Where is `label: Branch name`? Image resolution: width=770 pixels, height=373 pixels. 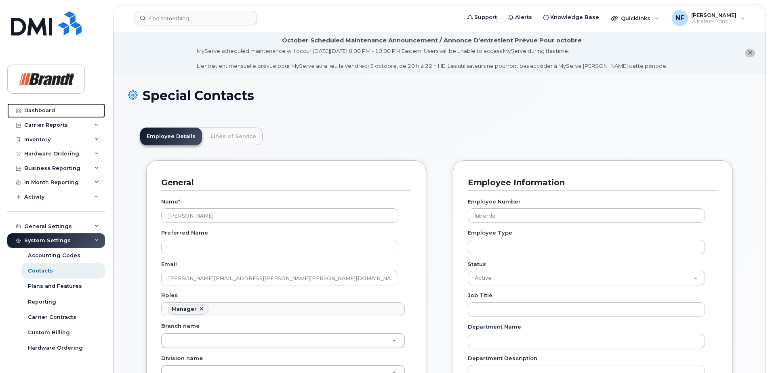
label: Branch name is located at coordinates (180, 326).